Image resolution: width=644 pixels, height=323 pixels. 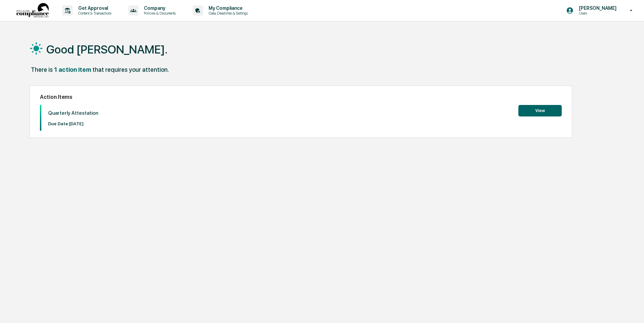 What do you see at coordinates (73, 113) in the screenshot?
I see `p: Quarterly Attestation` at bounding box center [73, 113].